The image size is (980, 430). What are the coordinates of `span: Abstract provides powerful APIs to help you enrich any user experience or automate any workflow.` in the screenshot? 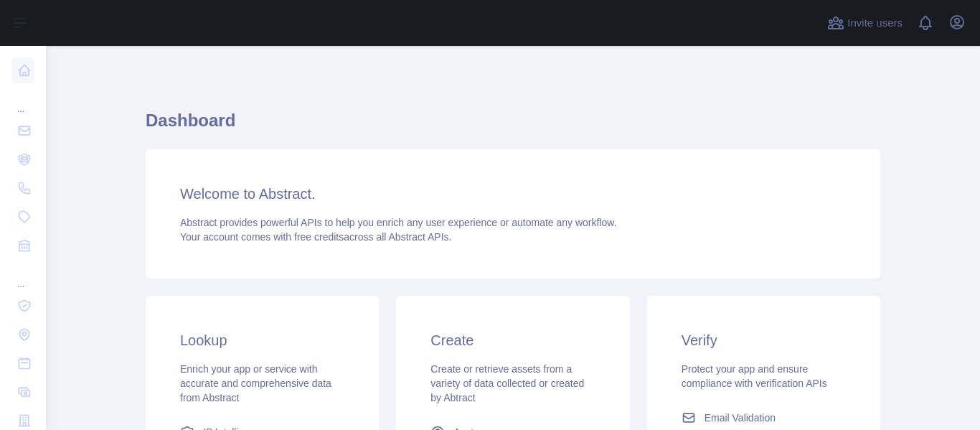 It's located at (398, 222).